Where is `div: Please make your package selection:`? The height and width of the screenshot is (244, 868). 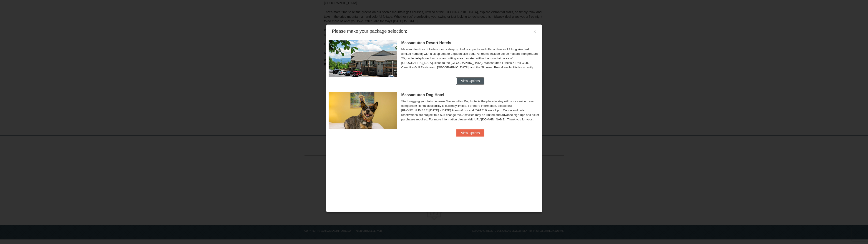 div: Please make your package selection: is located at coordinates (370, 31).